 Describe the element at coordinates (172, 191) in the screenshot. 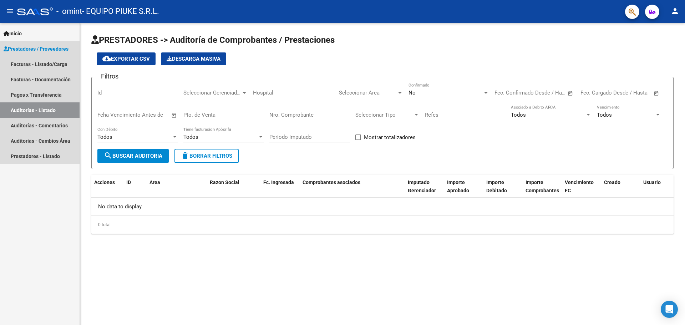

I see `datatable-header-cell: Area` at that location.